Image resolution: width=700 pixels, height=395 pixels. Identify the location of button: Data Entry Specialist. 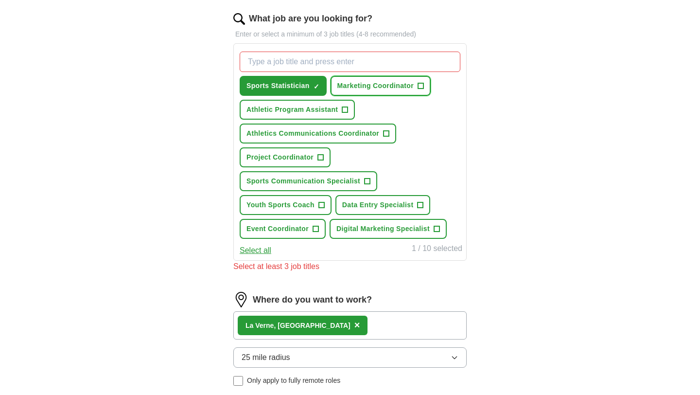
(383, 205).